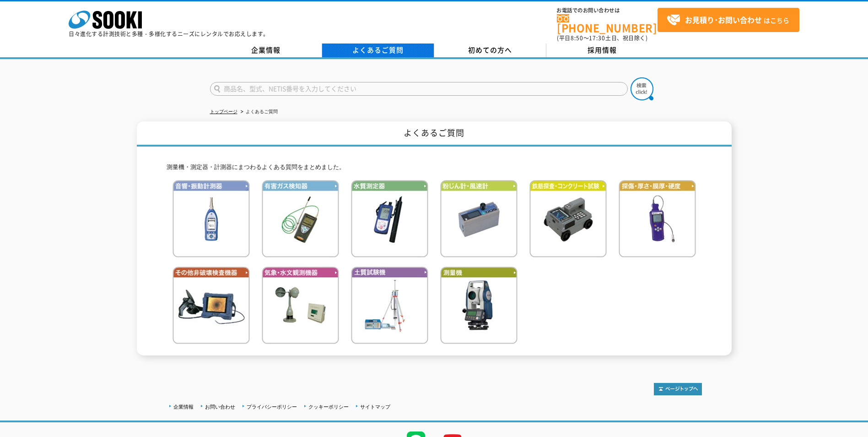 This screenshot has width=868, height=437. Describe the element at coordinates (390, 218) in the screenshot. I see `img: 水質測定器` at that location.